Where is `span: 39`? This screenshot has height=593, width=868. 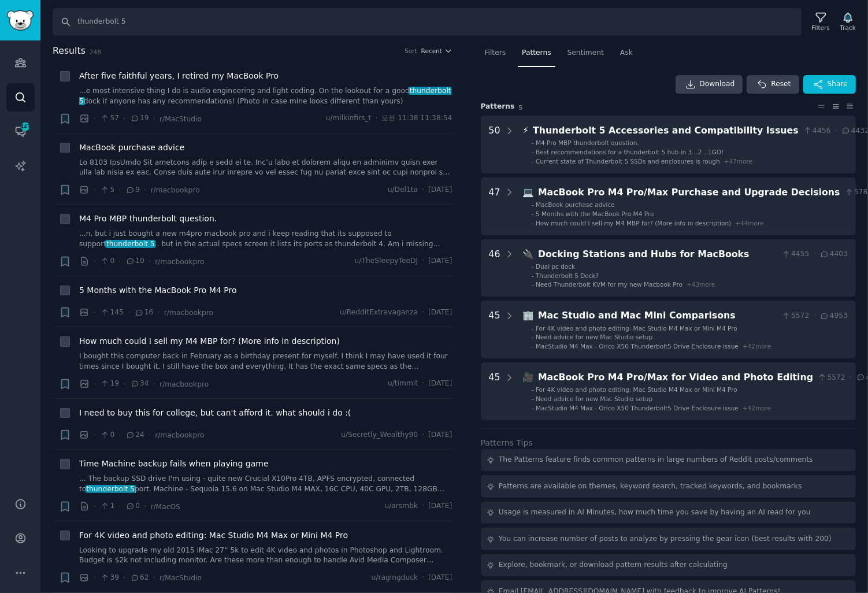 span: 39 is located at coordinates (109, 578).